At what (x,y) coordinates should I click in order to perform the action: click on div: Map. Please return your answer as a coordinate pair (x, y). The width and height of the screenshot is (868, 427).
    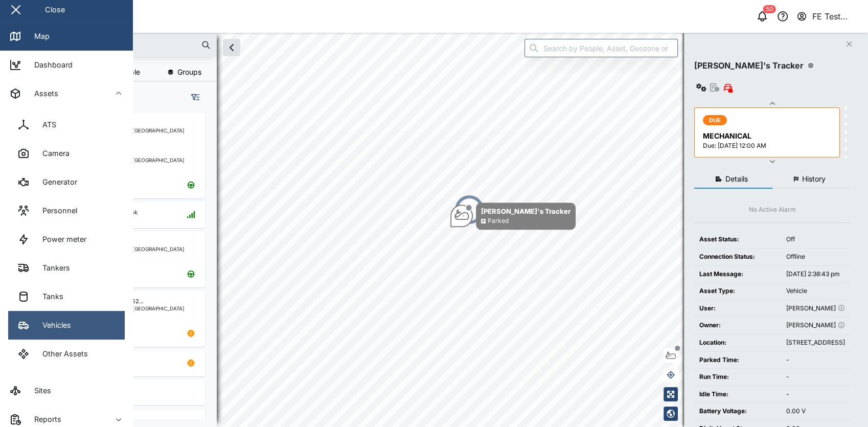
    Looking at the image, I should click on (37, 36).